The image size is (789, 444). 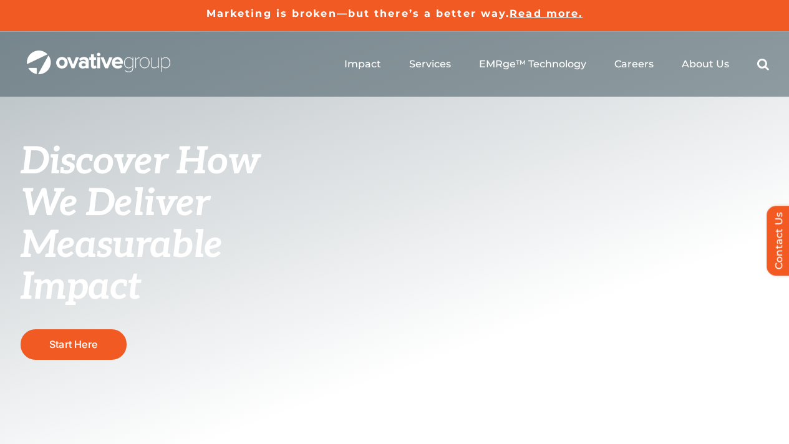 I want to click on span: Careers, so click(x=634, y=64).